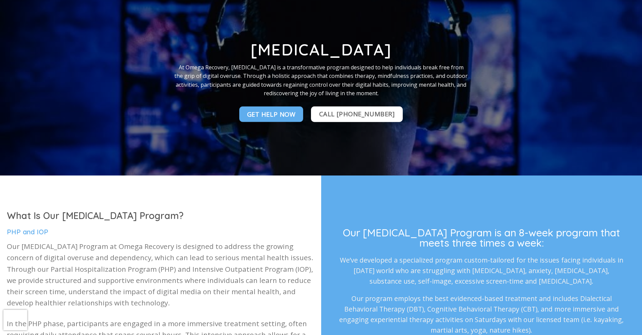  Describe the element at coordinates (271, 114) in the screenshot. I see `span: Get Help NOw` at that location.